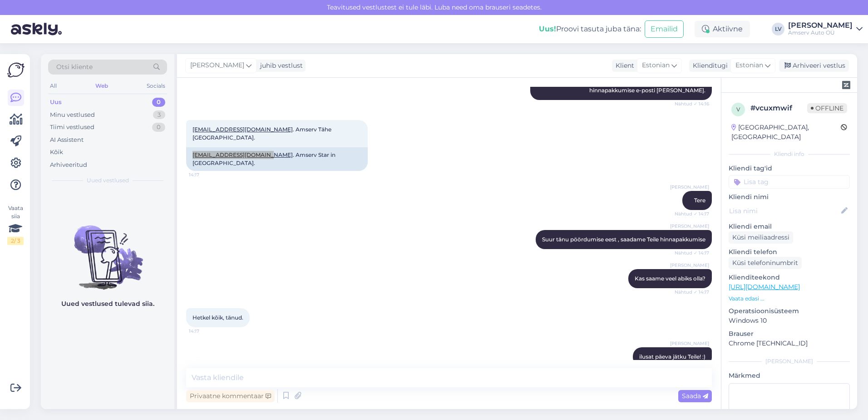 This screenshot has width=868, height=420. What do you see at coordinates (280, 65) in the screenshot?
I see `div: juhib vestlust` at bounding box center [280, 65].